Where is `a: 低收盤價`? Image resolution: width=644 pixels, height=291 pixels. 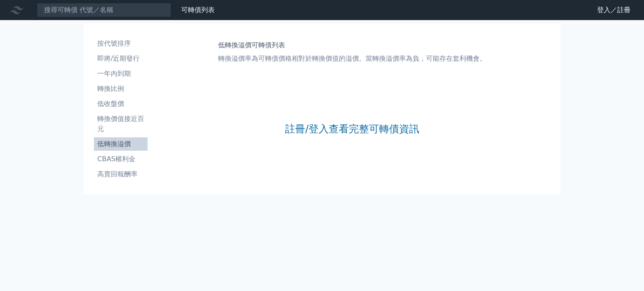 a: 低收盤價 is located at coordinates (120, 104).